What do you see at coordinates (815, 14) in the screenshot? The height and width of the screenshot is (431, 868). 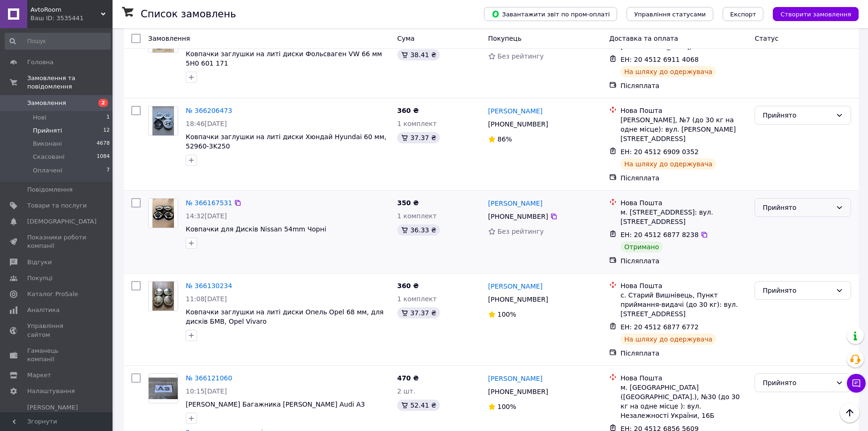 I see `span: Створити замовлення` at bounding box center [815, 14].